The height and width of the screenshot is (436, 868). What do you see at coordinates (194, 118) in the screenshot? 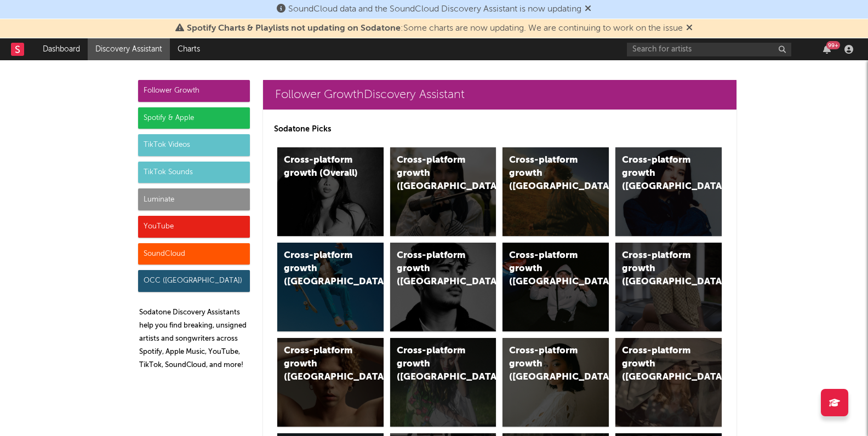
I see `div: Spotify & Apple` at bounding box center [194, 118].